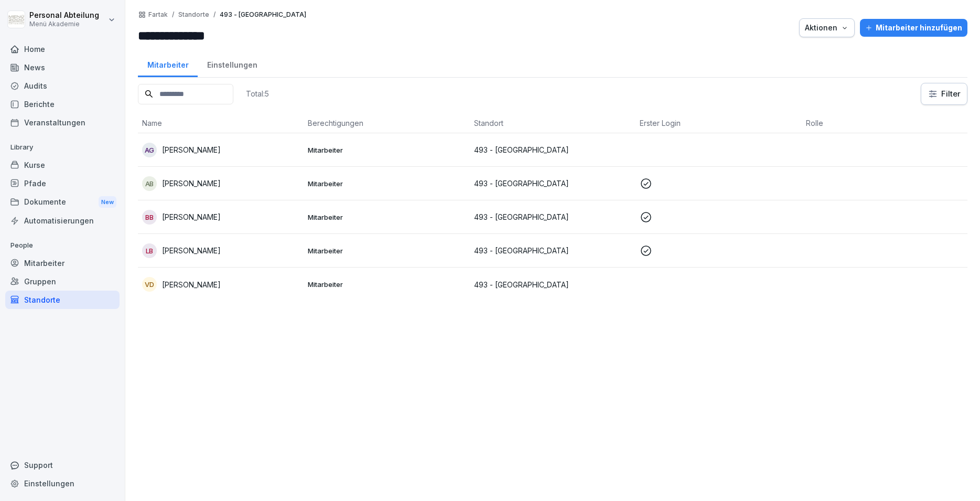 Image resolution: width=980 pixels, height=501 pixels. What do you see at coordinates (158, 14) in the screenshot?
I see `p: Fartak` at bounding box center [158, 14].